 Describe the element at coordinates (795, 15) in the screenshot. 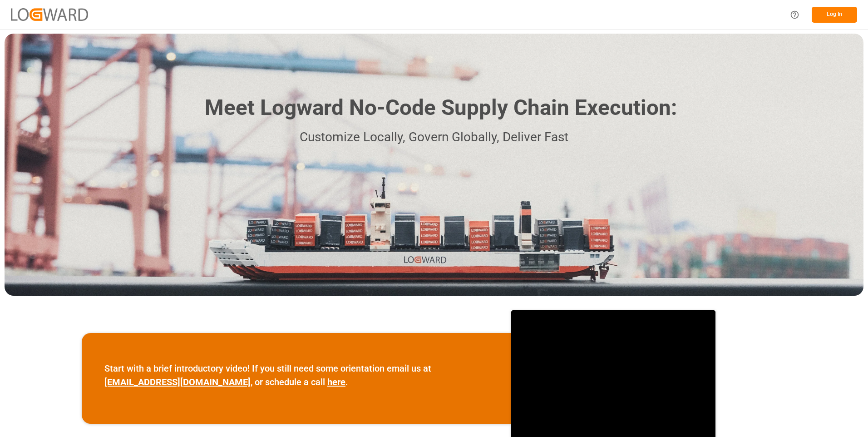

I see `button: Help Center` at that location.